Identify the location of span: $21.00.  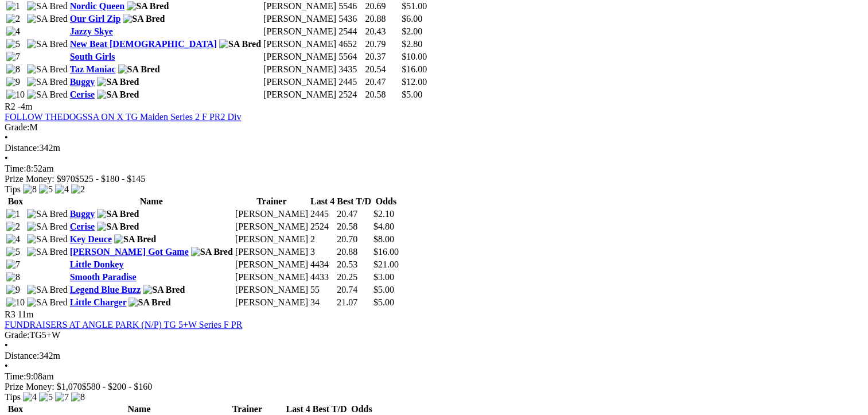
(386, 264).